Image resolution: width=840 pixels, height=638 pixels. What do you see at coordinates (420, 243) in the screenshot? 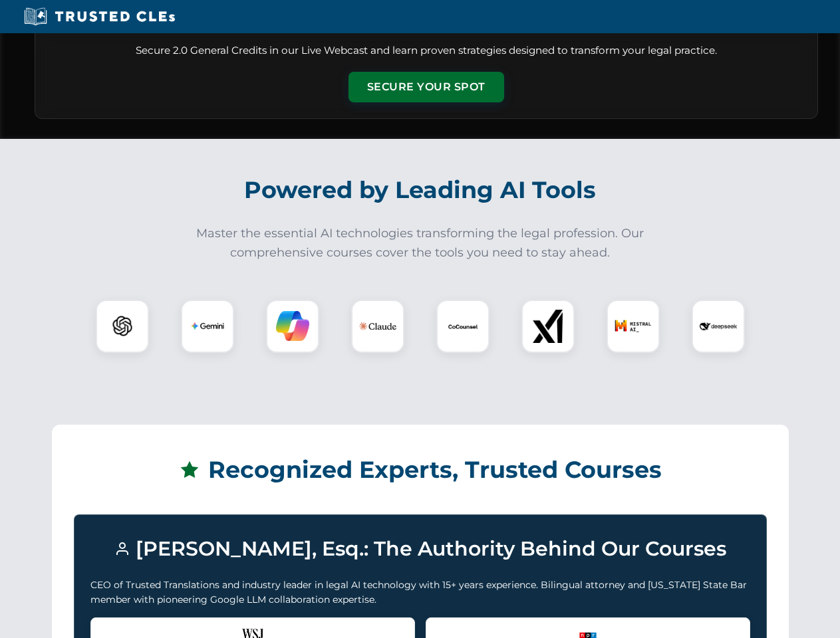
I see `p: Master the essential AI technologies transforming the legal profession. Our comprehensive courses...` at bounding box center [420, 243].